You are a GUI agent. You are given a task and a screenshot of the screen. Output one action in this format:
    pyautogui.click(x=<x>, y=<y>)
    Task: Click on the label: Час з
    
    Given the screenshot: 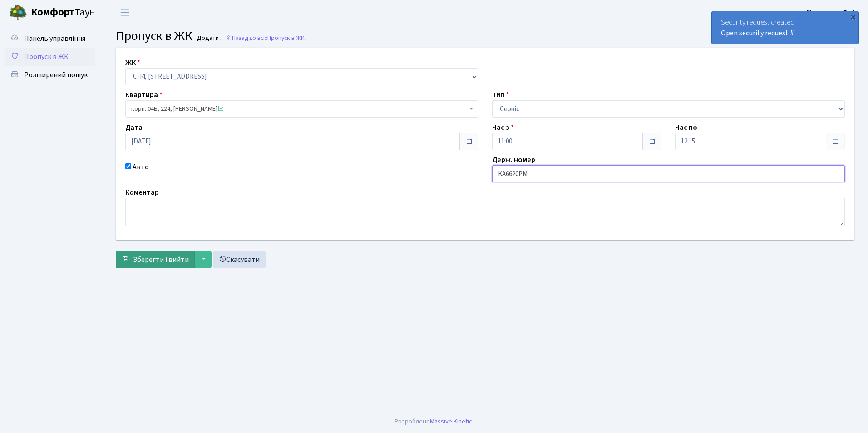 What is the action you would take?
    pyautogui.click(x=503, y=127)
    